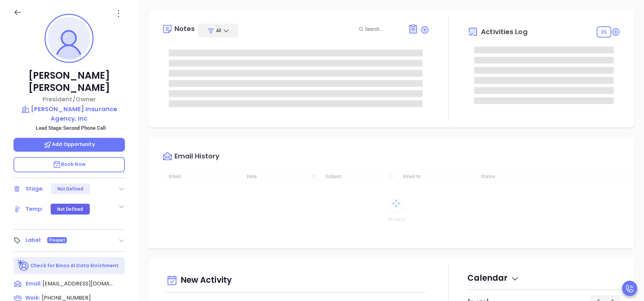 This screenshot has height=301, width=644. I want to click on input: Search..., so click(383, 29).